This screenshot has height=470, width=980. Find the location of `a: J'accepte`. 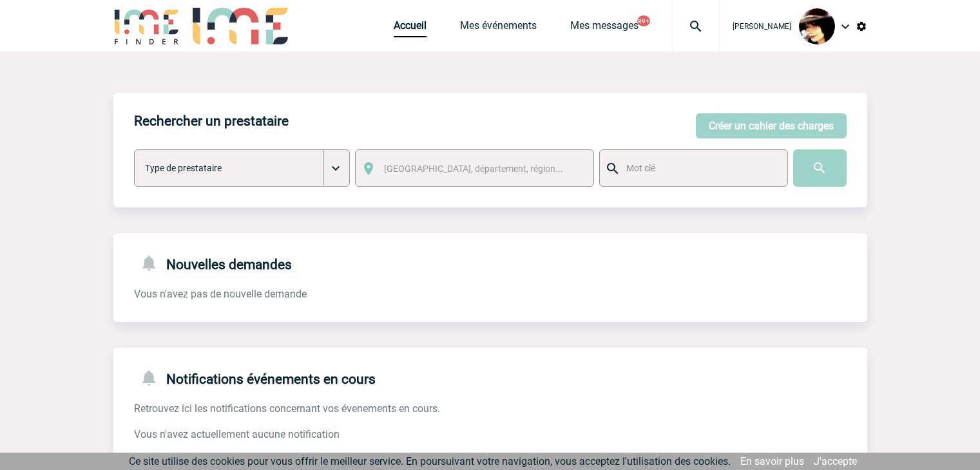

a: J'accepte is located at coordinates (835, 461).